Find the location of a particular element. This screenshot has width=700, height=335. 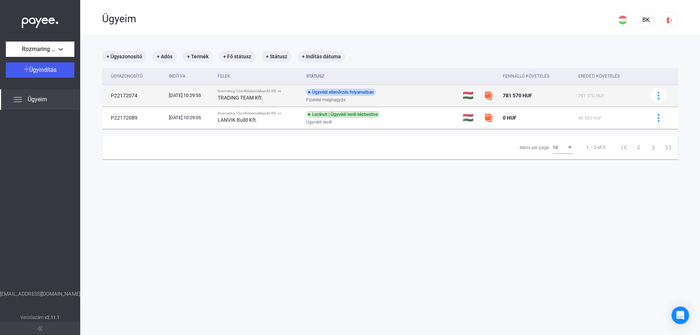

mat-chip: + Státusz is located at coordinates (276, 56).